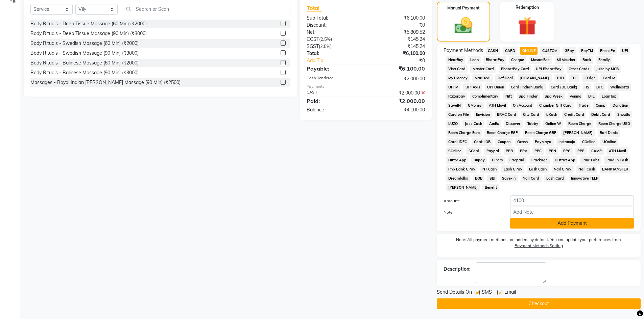 The height and width of the screenshot is (319, 644). What do you see at coordinates (398, 39) in the screenshot?
I see `div: ₹145.24` at bounding box center [398, 39].